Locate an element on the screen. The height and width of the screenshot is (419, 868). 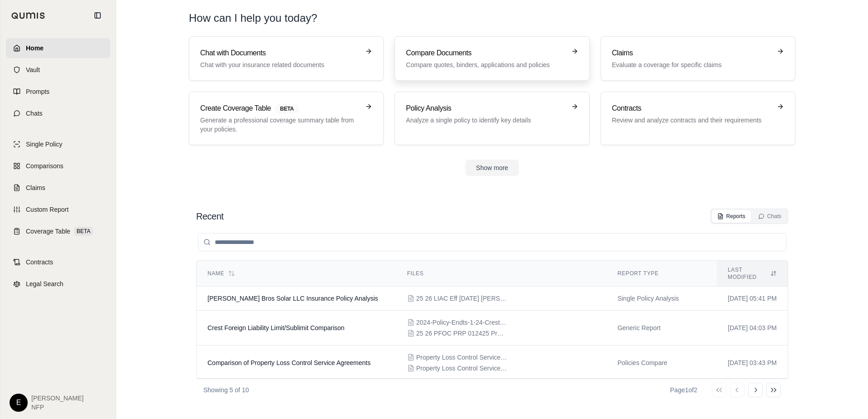
th: Files is located at coordinates (501, 274).